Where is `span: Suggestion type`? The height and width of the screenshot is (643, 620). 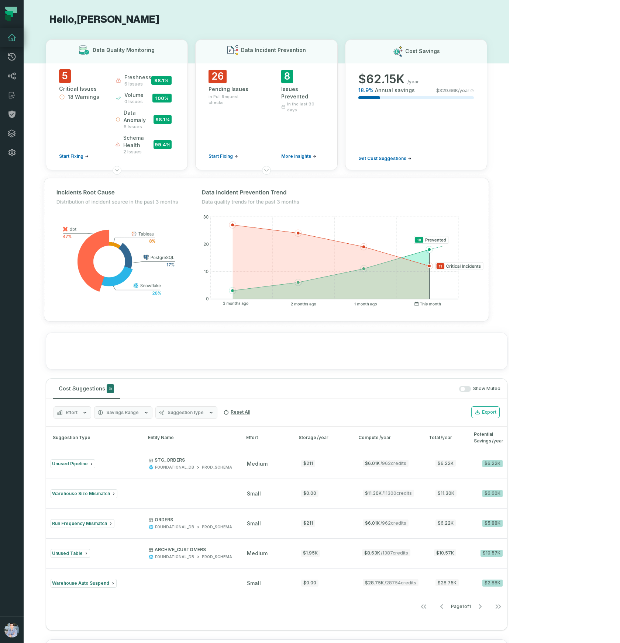
span: Suggestion type is located at coordinates (186, 413).